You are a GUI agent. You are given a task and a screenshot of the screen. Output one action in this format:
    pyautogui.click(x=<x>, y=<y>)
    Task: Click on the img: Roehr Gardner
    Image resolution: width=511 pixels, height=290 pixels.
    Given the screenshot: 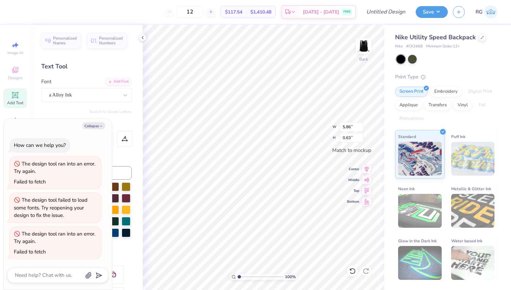 What is the action you would take?
    pyautogui.click(x=491, y=12)
    